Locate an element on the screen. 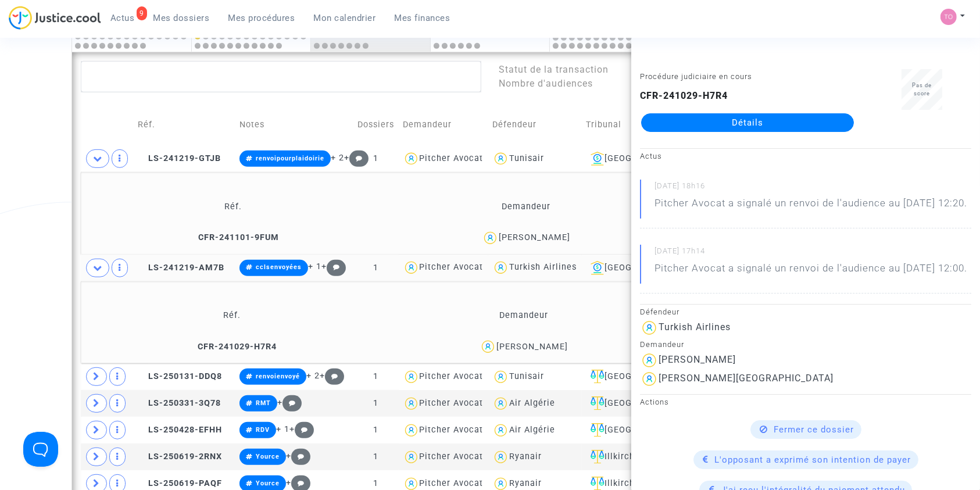 The height and width of the screenshot is (490, 980). span: Mes finances is located at coordinates (422, 18).